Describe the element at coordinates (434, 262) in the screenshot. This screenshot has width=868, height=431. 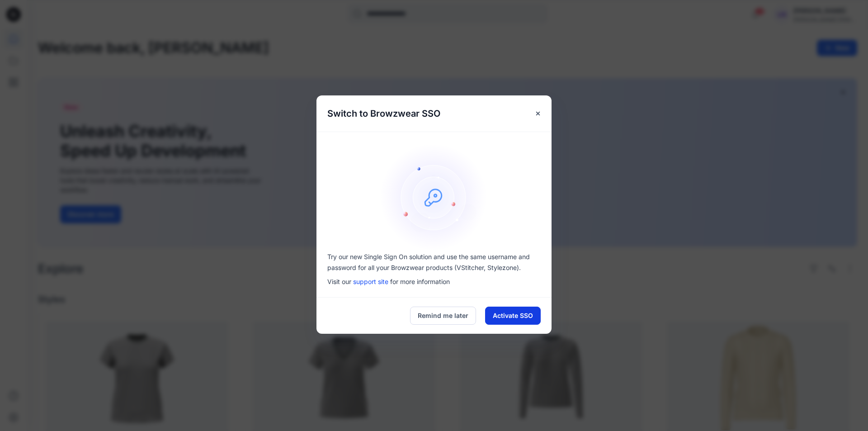
I see `p: Try our new Single Sign On solution and use the same username and password for all your Browzwear...` at that location.